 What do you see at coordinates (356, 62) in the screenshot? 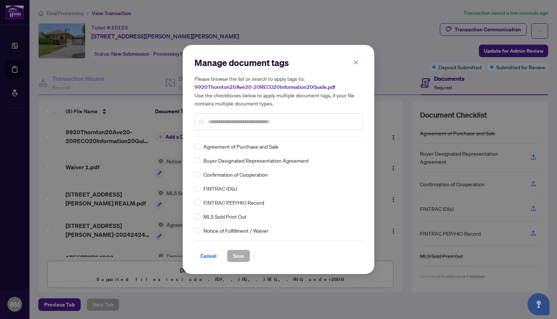
I see `span: close` at bounding box center [356, 62].